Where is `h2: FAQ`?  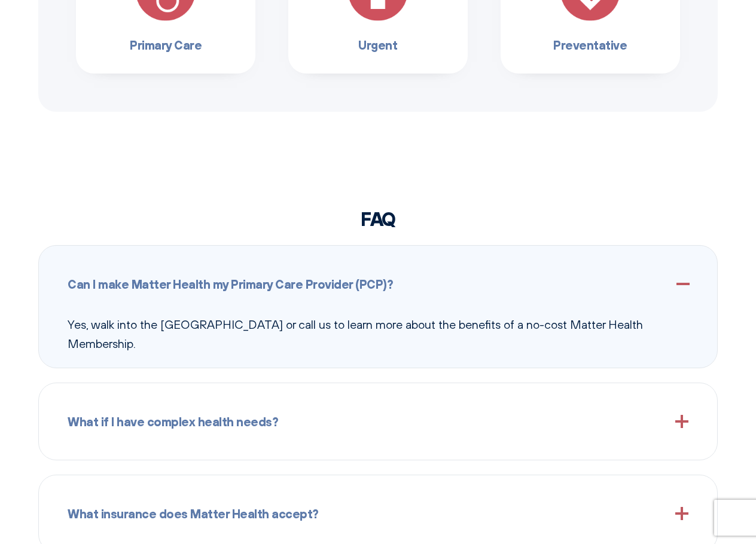
h2: FAQ is located at coordinates (378, 219).